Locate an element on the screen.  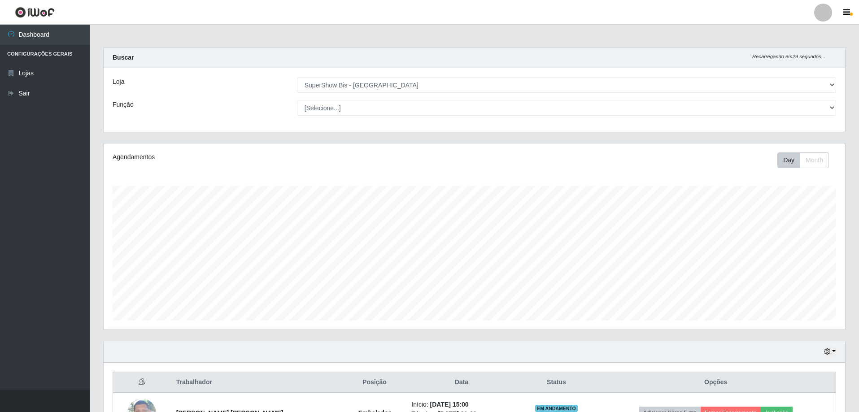
th: Status is located at coordinates (556, 382).